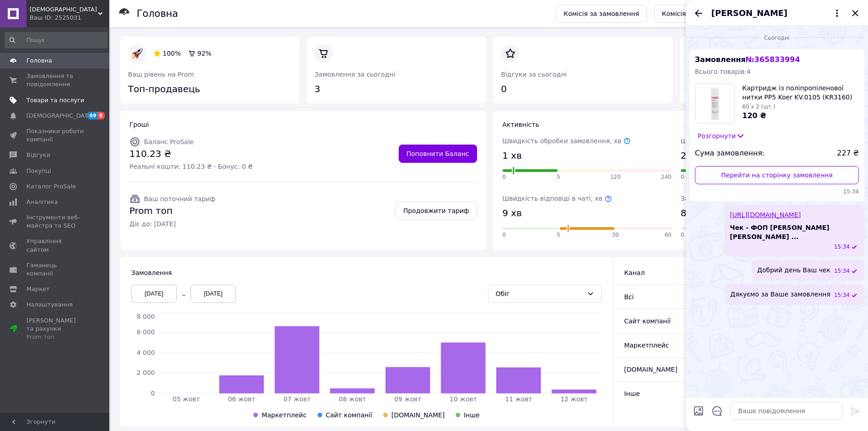 This screenshot has width=868, height=431. Describe the element at coordinates (153, 393) in the screenshot. I see `tspan: 0` at that location.